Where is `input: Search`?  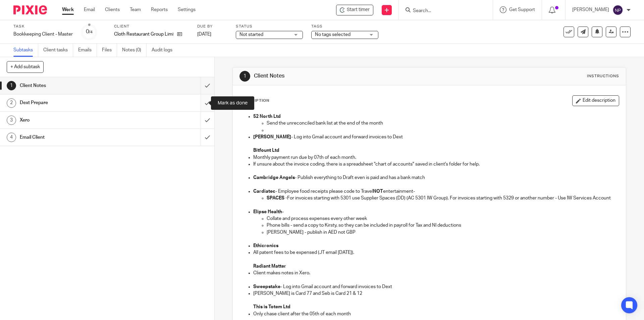 input: Search is located at coordinates (442, 11).